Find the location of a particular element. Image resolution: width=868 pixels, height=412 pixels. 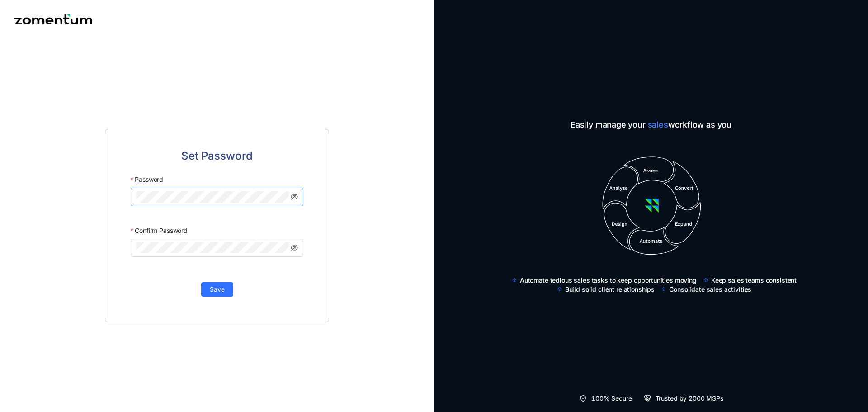

img: Zomentum logo is located at coordinates (53, 19).